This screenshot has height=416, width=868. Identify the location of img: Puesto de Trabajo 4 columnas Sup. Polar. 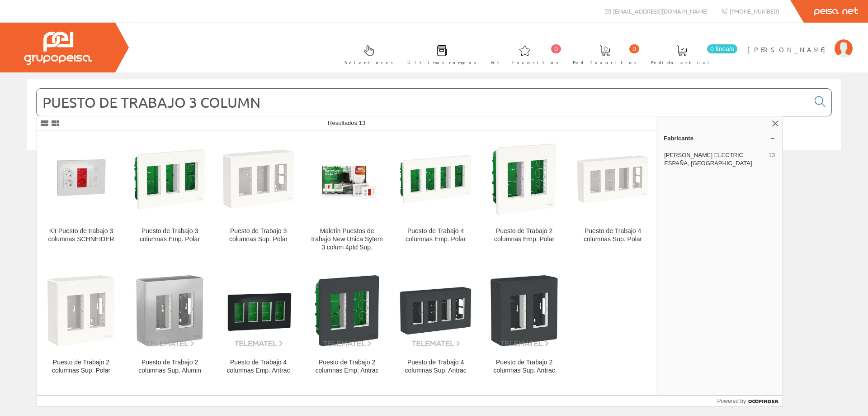
(612, 179).